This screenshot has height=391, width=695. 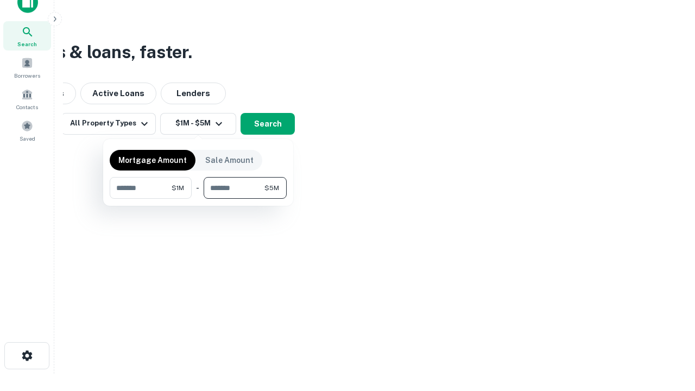 I want to click on p: Mortgage Amount, so click(x=152, y=160).